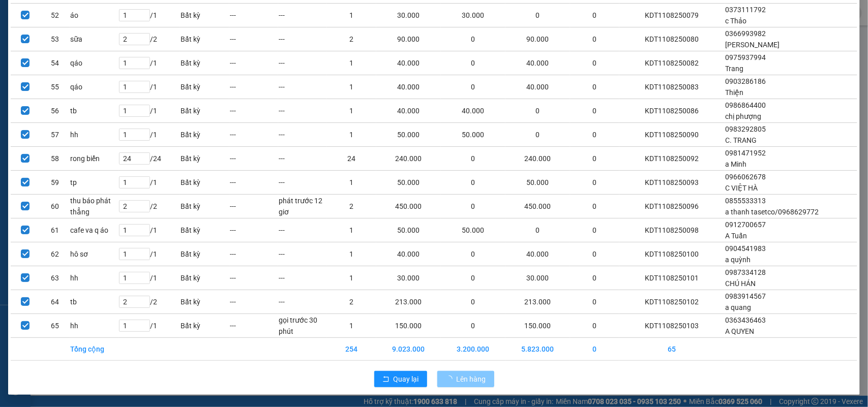  Describe the element at coordinates (746, 178) in the screenshot. I see `span: 0966062678` at that location.